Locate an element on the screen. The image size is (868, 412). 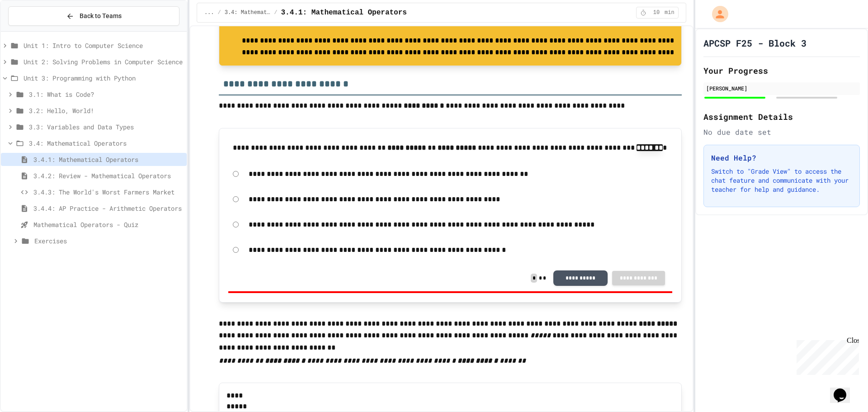
span: Unit 2: Solving Problems in Computer Science is located at coordinates (103, 61).